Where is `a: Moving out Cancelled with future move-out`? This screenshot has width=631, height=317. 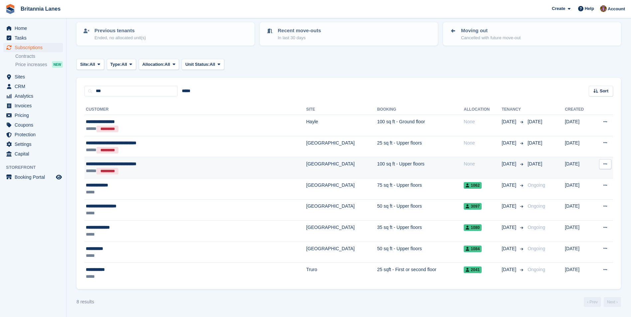
a: Moving out Cancelled with future move-out is located at coordinates (531, 34).